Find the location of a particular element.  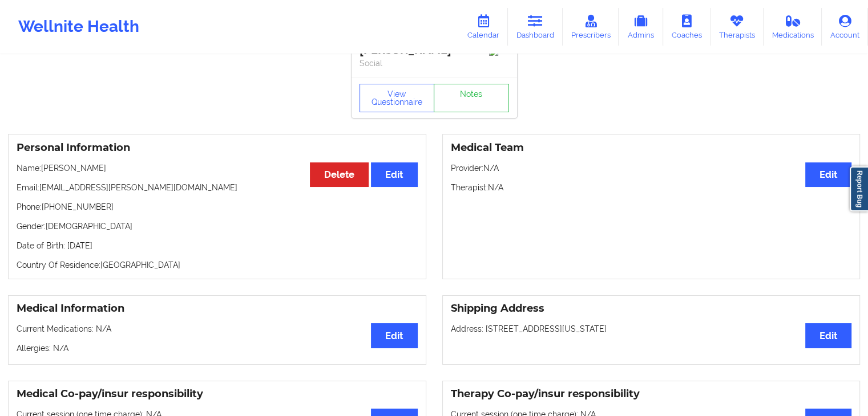

a: Dashboard is located at coordinates (535, 27).